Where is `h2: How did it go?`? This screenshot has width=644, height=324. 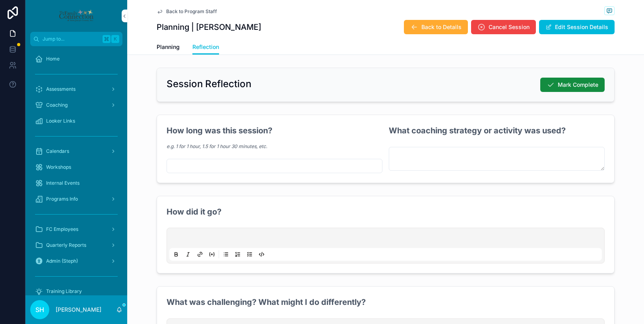 h2: How did it go? is located at coordinates (194, 212).